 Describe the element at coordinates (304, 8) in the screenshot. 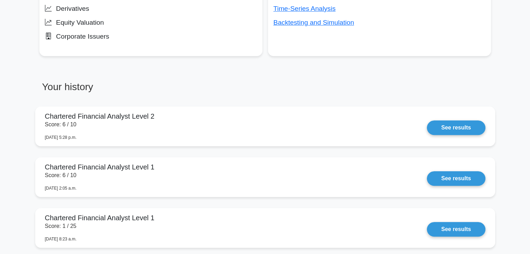

I see `a: Time-Series Analysis` at that location.